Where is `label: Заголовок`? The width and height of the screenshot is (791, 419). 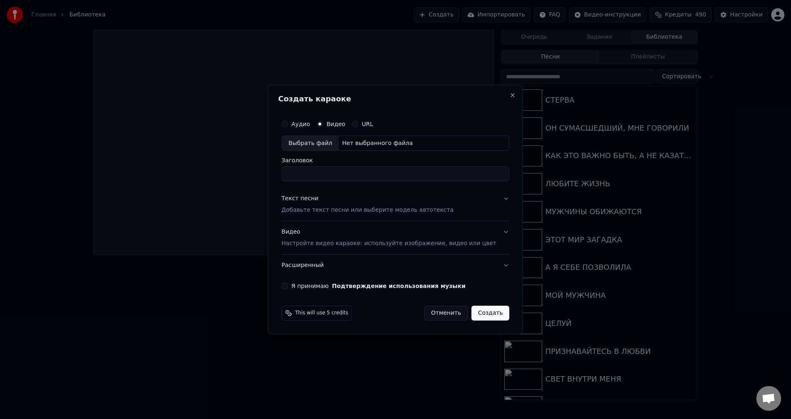
label: Заголовок is located at coordinates (395, 161).